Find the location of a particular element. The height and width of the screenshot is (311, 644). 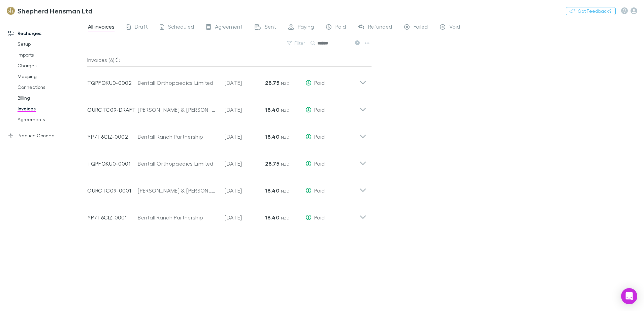

p: OURCTC09-0001 is located at coordinates (112, 190).